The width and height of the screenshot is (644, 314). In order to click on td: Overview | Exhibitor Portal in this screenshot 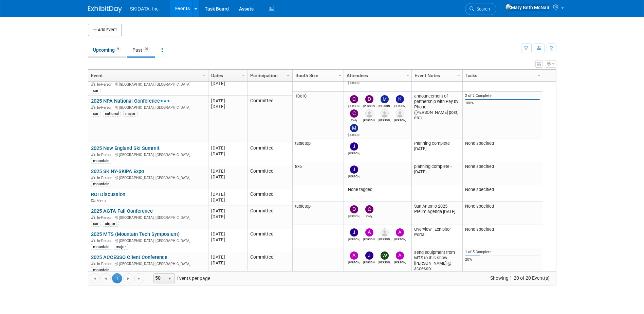, I will do `click(437, 236)`.